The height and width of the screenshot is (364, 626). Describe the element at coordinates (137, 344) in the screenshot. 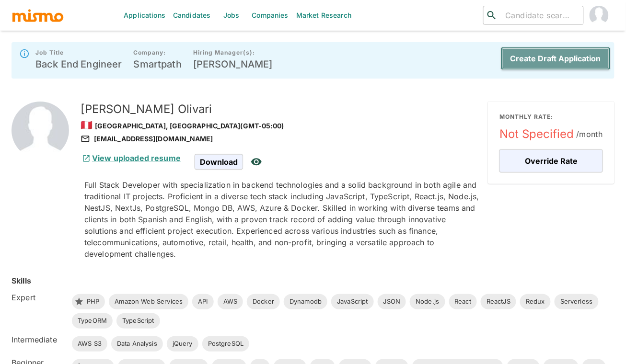

I see `span: Data Analysis` at that location.